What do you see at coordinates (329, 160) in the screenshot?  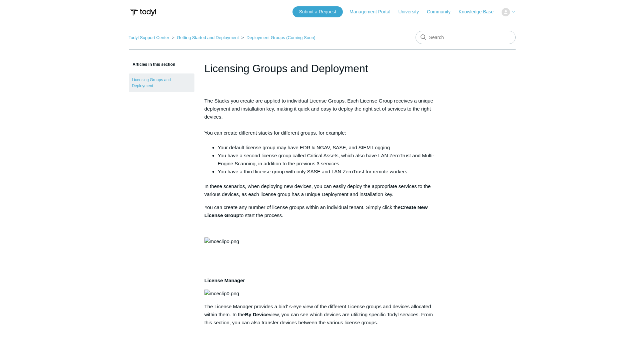 I see `li: You have a second license group called Critical Assets, which also have LAN ZeroTrust and Multi-E...` at bounding box center [329, 160].